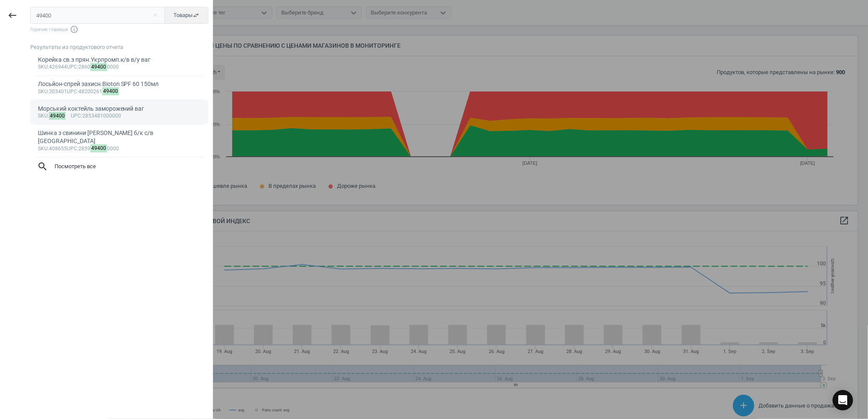 The image size is (868, 419). I want to click on i: search, so click(42, 167).